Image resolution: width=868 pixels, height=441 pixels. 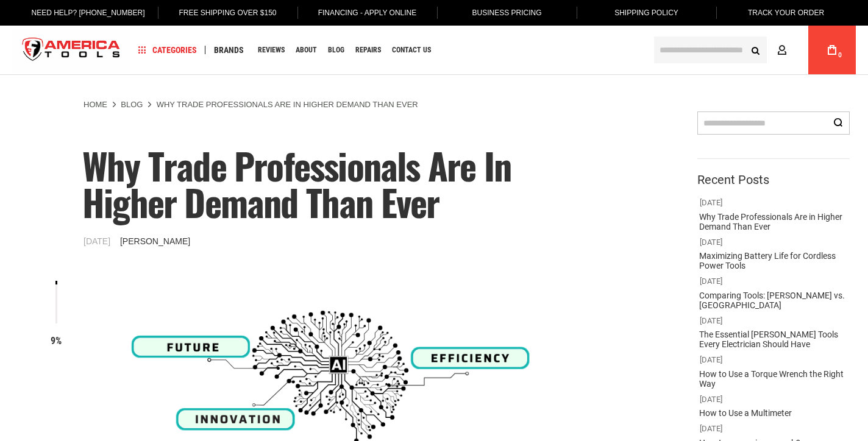 I want to click on a: 0, so click(x=832, y=50).